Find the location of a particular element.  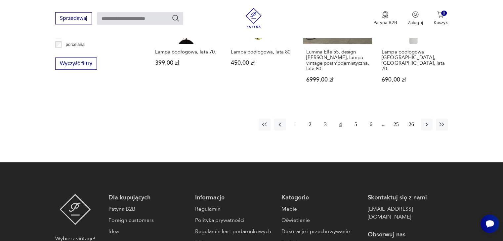

button: 4 is located at coordinates (341, 125).